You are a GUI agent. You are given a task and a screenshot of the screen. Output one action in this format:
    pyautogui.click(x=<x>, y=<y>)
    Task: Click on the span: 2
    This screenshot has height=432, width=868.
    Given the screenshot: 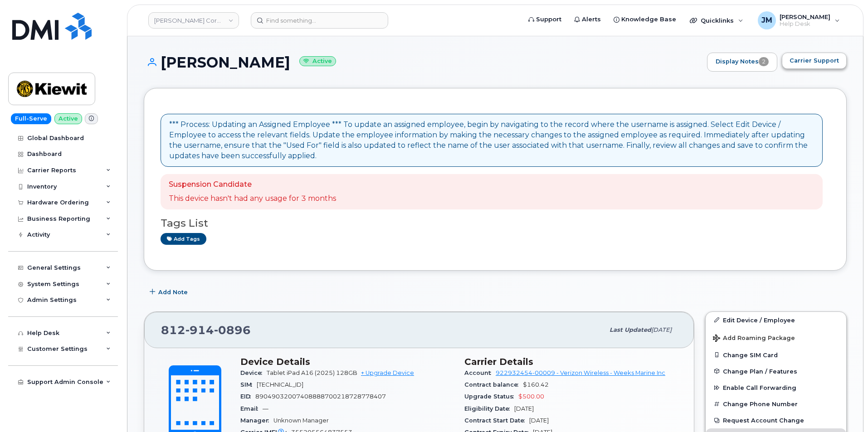 What is the action you would take?
    pyautogui.click(x=764, y=62)
    